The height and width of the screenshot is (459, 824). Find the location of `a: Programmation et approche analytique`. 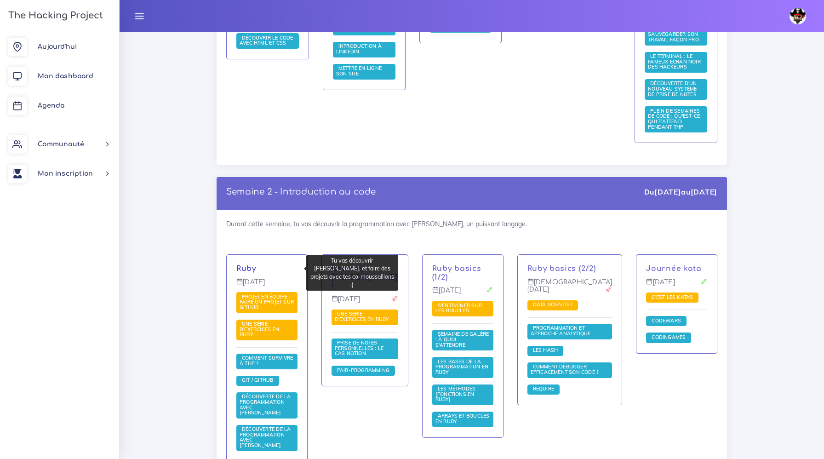

a: Programmation et approche analytique is located at coordinates (562, 331).